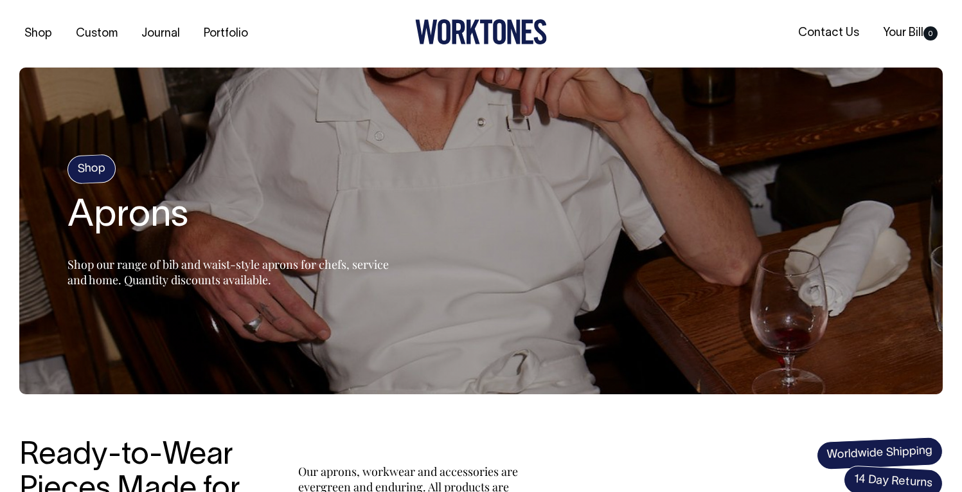 This screenshot has width=962, height=492. Describe the element at coordinates (38, 33) in the screenshot. I see `a: Shop` at that location.